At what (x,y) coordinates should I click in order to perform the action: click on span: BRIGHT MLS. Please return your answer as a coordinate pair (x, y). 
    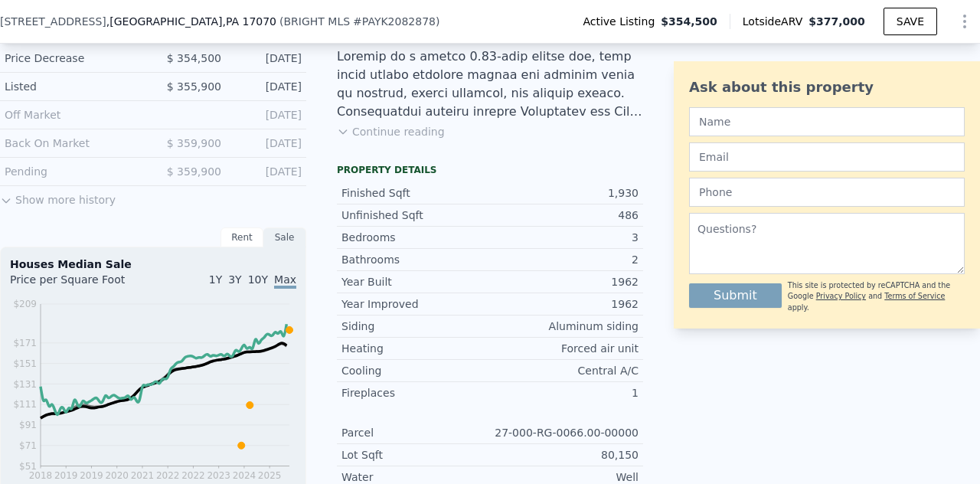
    Looking at the image, I should click on (317, 22).